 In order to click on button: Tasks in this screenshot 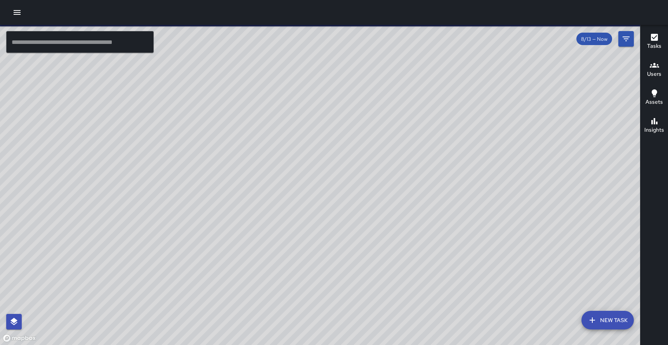, I will do `click(654, 42)`.